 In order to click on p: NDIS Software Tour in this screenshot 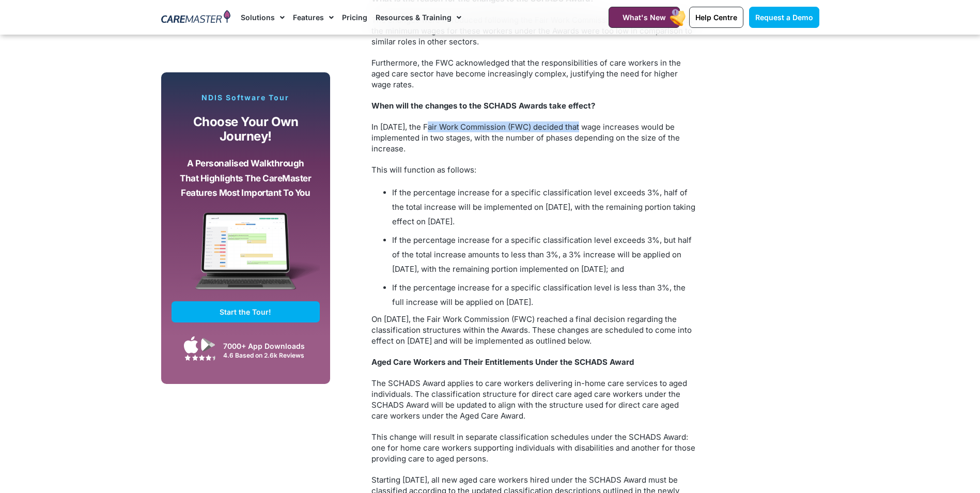, I will do `click(246, 98)`.